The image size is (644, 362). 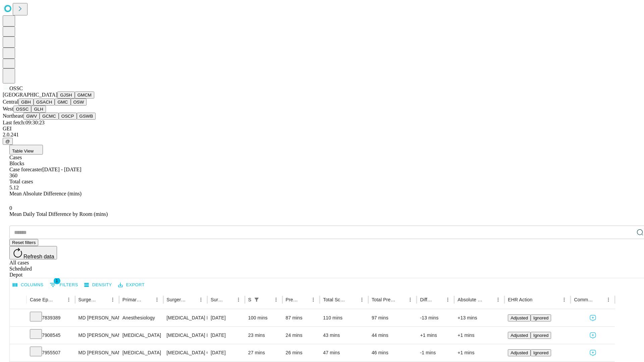 What do you see at coordinates (10, 102) in the screenshot?
I see `span: Central` at bounding box center [10, 102].